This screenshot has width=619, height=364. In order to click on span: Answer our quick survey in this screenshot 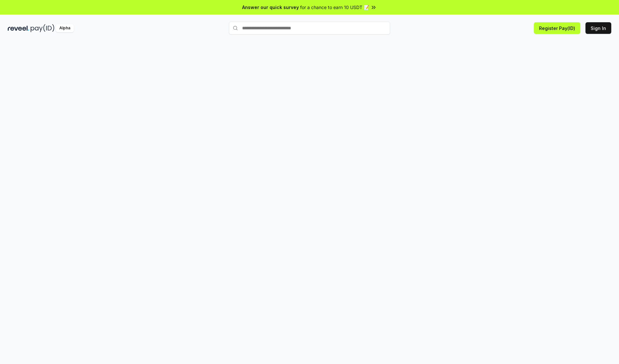, I will do `click(270, 7)`.